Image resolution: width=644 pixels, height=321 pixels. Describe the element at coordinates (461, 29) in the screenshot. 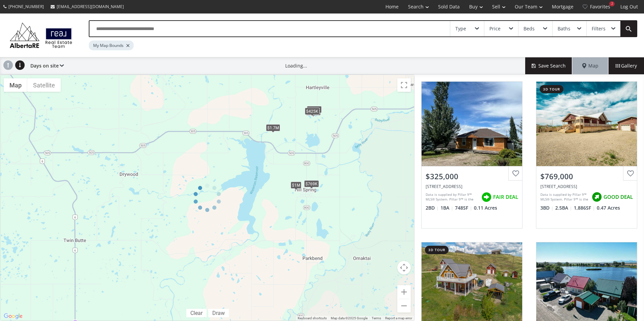

I see `div: Type` at that location.